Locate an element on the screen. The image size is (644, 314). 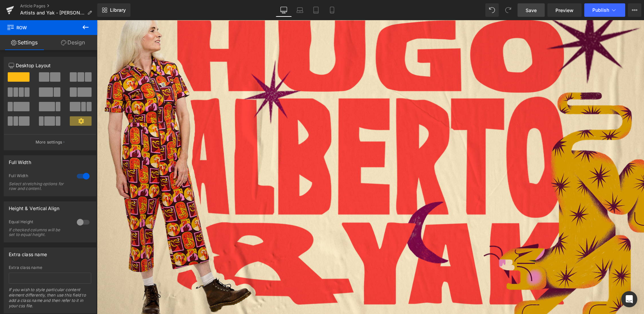
div: Equal Height is located at coordinates (39, 223).